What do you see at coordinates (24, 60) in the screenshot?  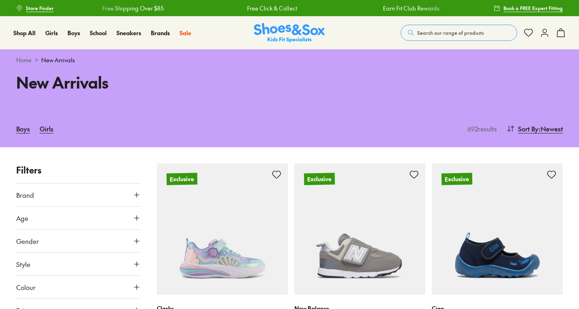 I see `a: Home` at bounding box center [24, 60].